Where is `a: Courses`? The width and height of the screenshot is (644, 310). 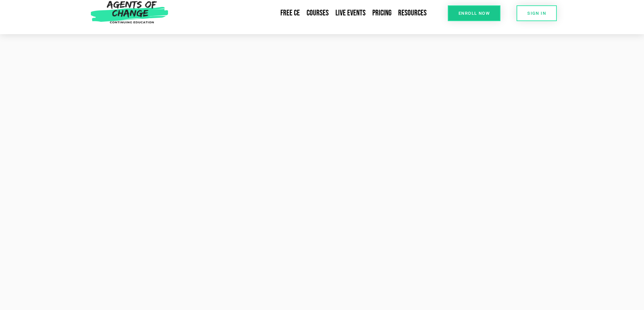
a: Courses is located at coordinates (317, 13).